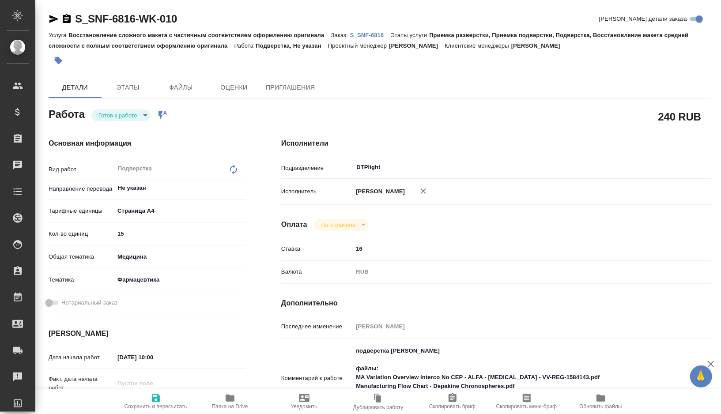 This screenshot has width=721, height=414. I want to click on span: Оценки, so click(234, 87).